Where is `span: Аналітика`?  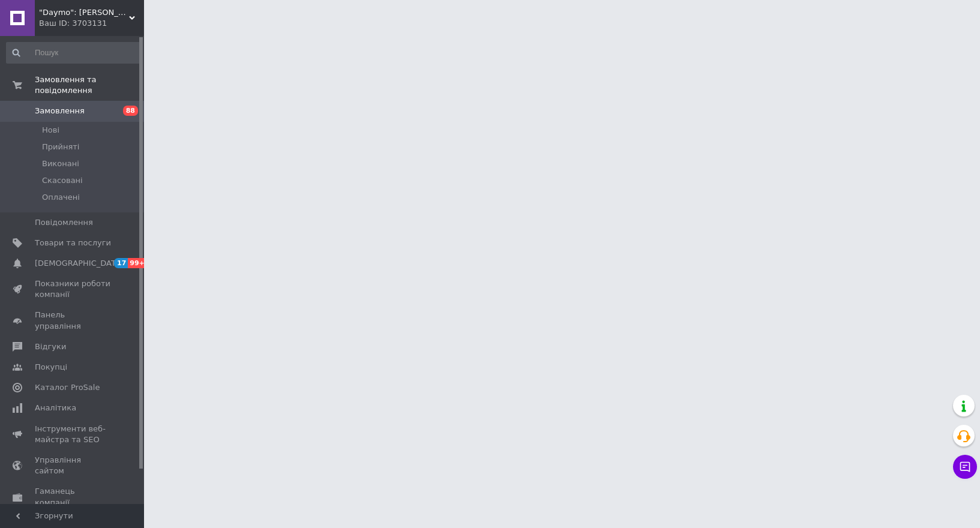 span: Аналітика is located at coordinates (55, 408).